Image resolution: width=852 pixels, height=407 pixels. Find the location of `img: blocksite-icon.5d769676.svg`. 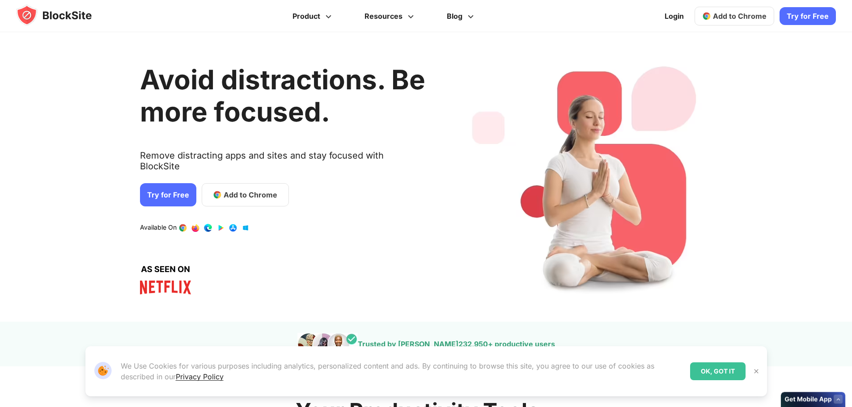

img: blocksite-icon.5d769676.svg is located at coordinates (63, 15).